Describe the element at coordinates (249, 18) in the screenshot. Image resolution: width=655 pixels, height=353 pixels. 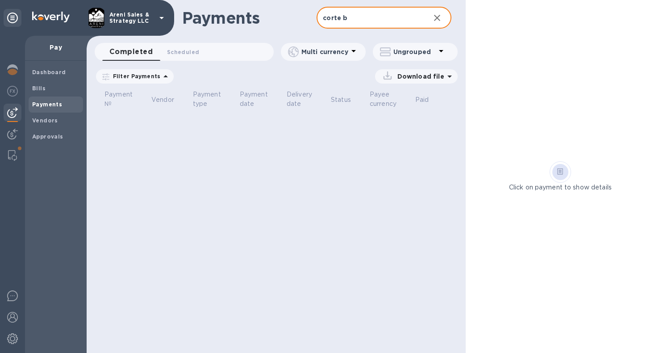
I see `h1: Payments` at that location.